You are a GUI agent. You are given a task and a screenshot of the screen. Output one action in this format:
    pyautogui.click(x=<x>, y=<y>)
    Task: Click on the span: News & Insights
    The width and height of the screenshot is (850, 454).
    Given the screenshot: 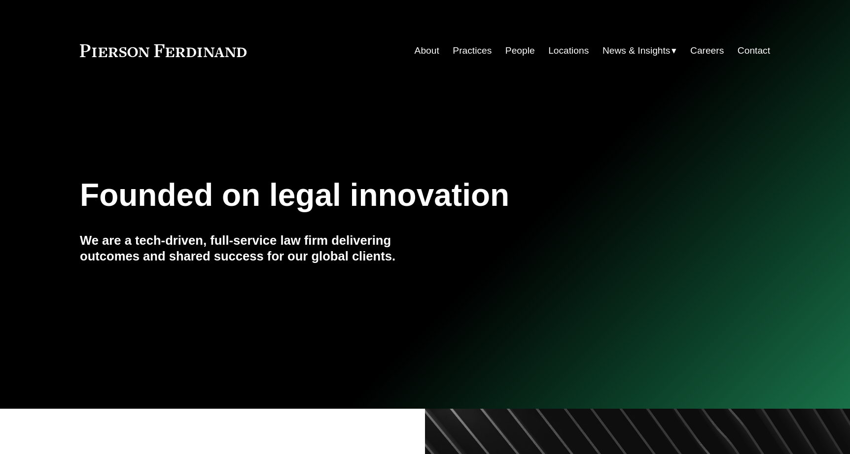 What is the action you would take?
    pyautogui.click(x=636, y=51)
    